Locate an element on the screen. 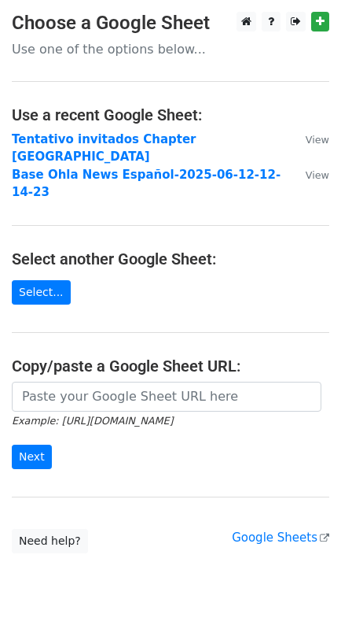 The width and height of the screenshot is (341, 625). h4: Select another Google Sheet: is located at coordinates (171, 259).